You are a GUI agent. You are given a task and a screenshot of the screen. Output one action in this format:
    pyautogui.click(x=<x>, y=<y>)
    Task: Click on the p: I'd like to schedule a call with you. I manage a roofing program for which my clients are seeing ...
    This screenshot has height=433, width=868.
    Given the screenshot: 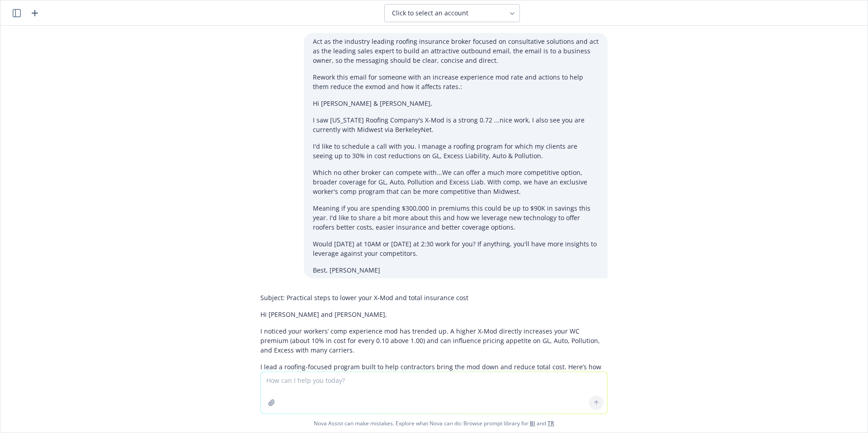 What is the action you would take?
    pyautogui.click(x=456, y=151)
    